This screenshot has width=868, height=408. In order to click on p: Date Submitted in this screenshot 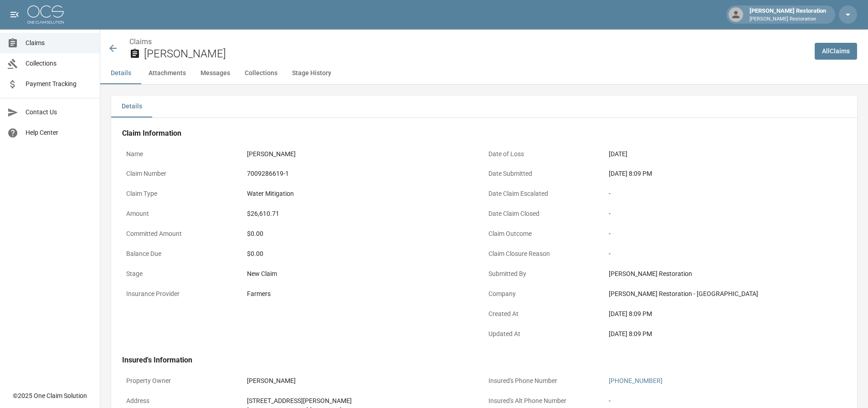, I will do `click(545, 173)`.